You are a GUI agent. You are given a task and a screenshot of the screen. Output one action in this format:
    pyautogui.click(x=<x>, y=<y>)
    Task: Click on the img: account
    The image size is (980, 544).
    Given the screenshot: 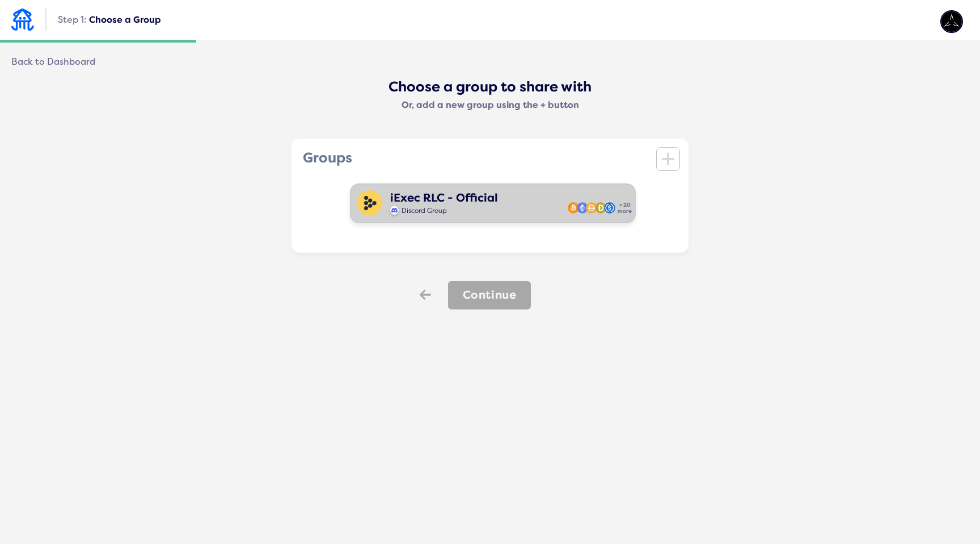 What is the action you would take?
    pyautogui.click(x=952, y=21)
    